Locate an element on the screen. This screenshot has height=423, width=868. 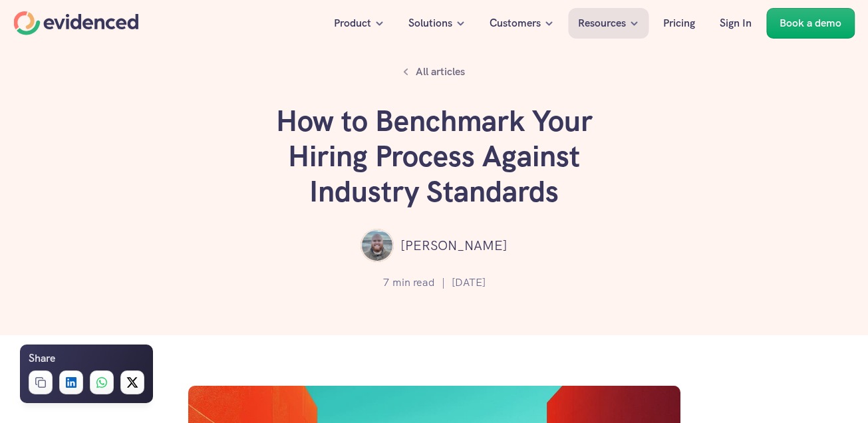
a: Home is located at coordinates (76, 23).